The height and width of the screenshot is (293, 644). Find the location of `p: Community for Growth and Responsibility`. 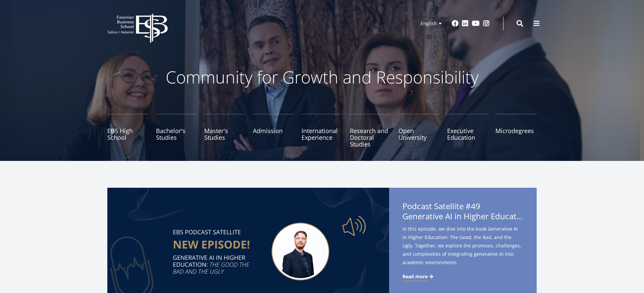

p: Community for Growth and Responsibility is located at coordinates (322, 77).